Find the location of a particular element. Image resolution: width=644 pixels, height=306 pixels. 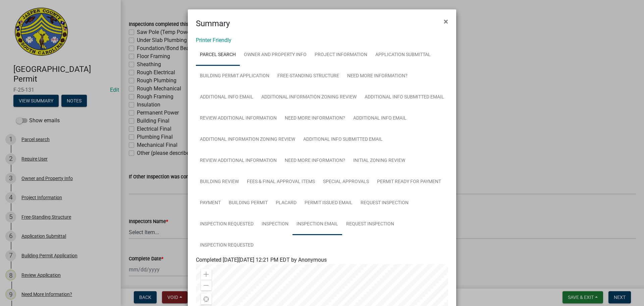

a: Owner and Property Info is located at coordinates (275, 55).